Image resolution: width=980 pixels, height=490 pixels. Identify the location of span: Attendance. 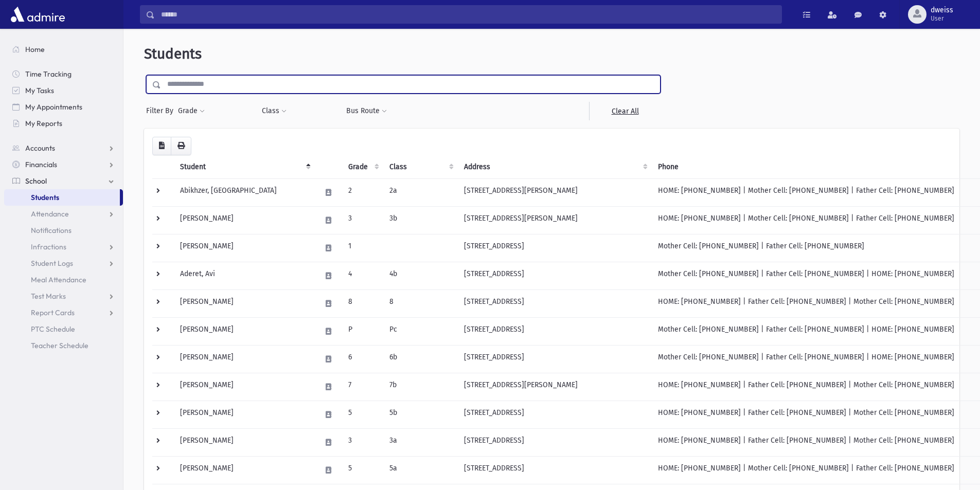
(50, 214).